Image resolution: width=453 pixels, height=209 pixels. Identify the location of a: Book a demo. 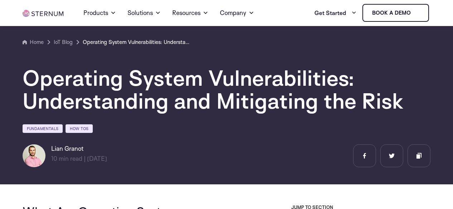
(395, 13).